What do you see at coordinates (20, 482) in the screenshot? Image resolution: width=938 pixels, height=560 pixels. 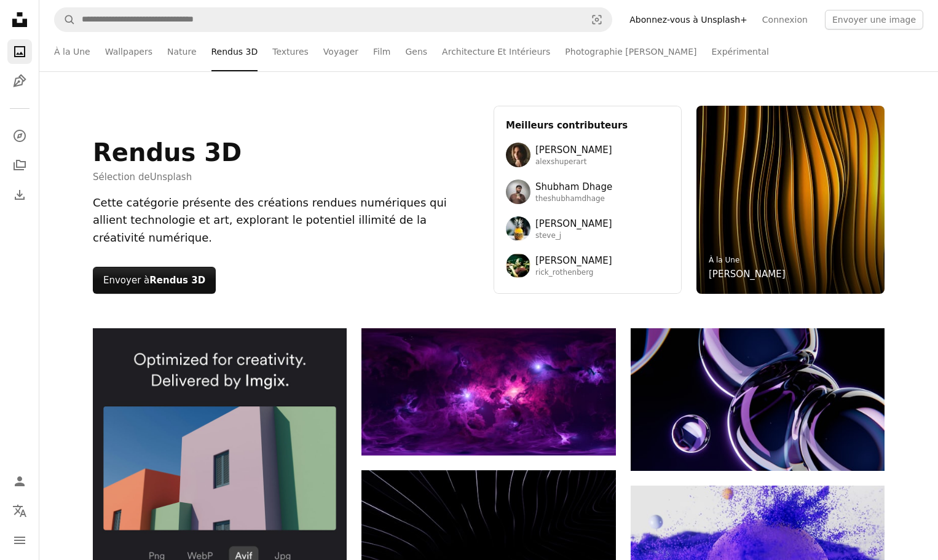 I see `a: Connexion / S’inscrire` at bounding box center [20, 482].